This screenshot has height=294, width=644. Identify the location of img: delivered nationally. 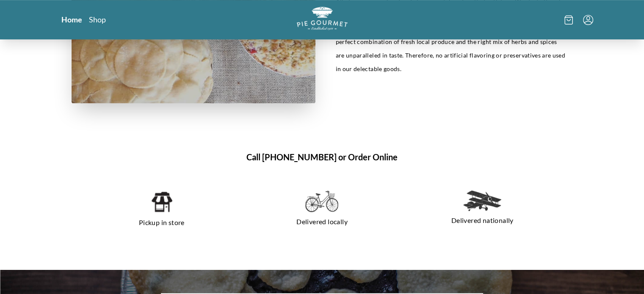
(482, 200).